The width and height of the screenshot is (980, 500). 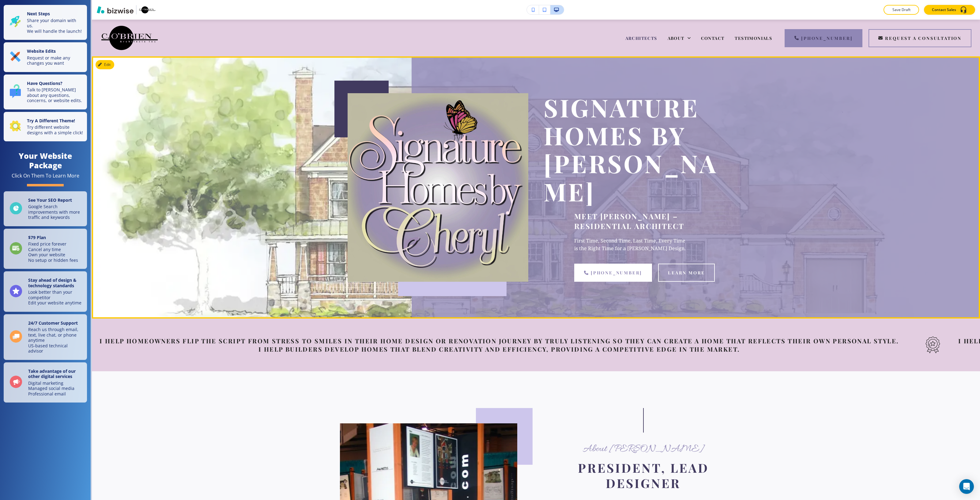 I want to click on a: Stay ahead of design & technology standardsLook better than your competitorEdit your website anytime, so click(x=46, y=291).